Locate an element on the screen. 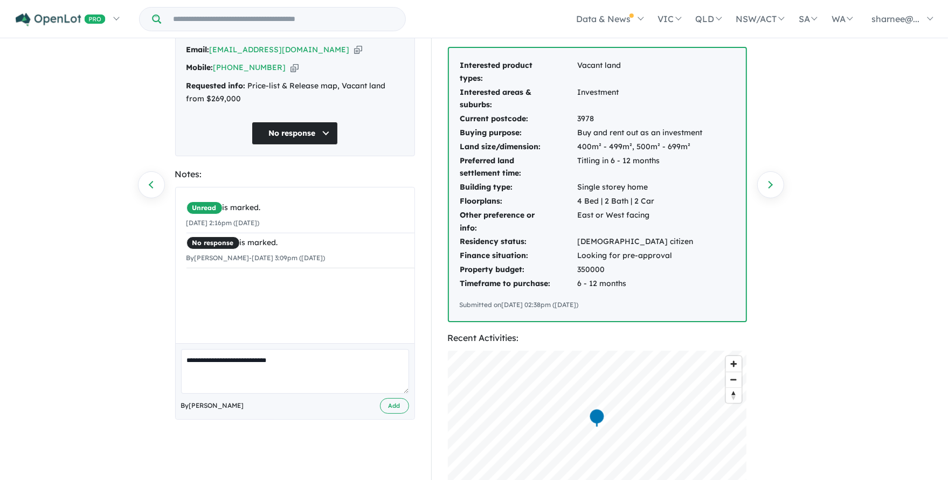  td: Looking for pre-approval is located at coordinates (640, 256).